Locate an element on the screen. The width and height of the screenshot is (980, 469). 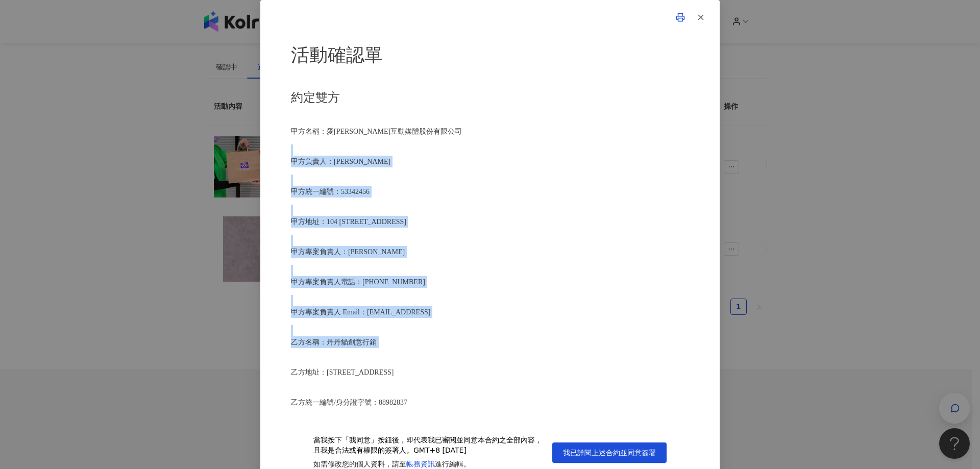
span: 乙方統一編號/身分證字號：88982837 is located at coordinates (349, 402).